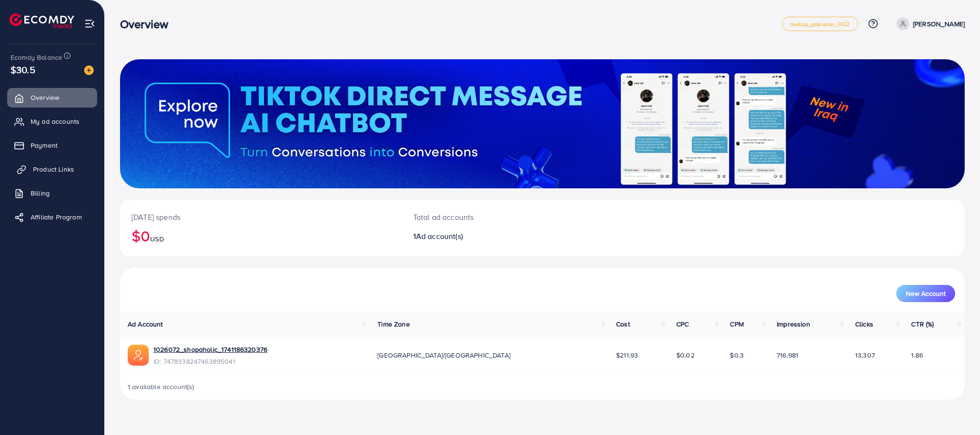 The height and width of the screenshot is (435, 980). I want to click on span: Affiliate Program, so click(56, 217).